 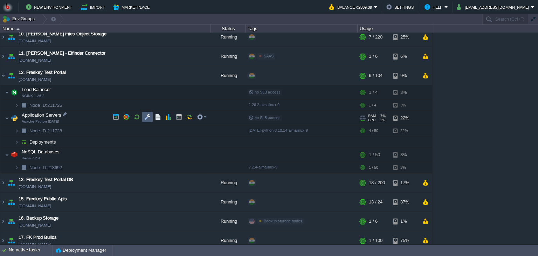 I want to click on a: NoSQL DatabasesRedis 7.2.4, so click(x=41, y=152).